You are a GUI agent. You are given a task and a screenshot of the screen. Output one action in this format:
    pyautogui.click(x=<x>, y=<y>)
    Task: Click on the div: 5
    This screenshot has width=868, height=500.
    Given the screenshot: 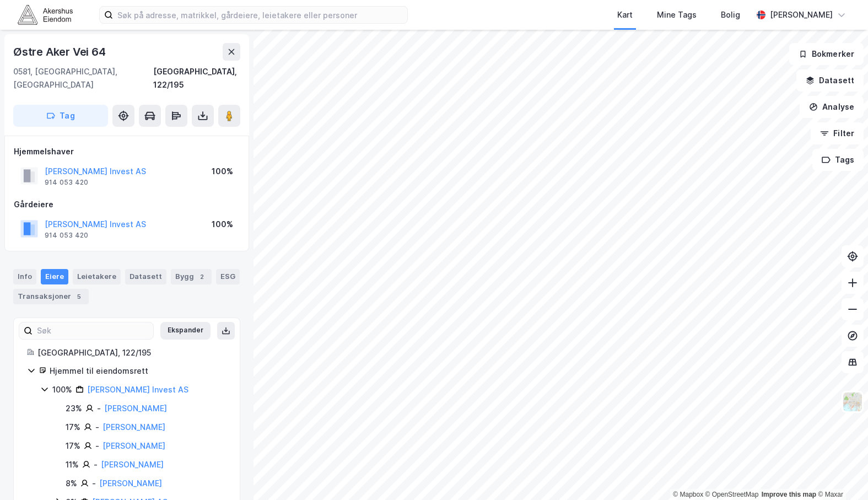 What is the action you would take?
    pyautogui.click(x=78, y=297)
    